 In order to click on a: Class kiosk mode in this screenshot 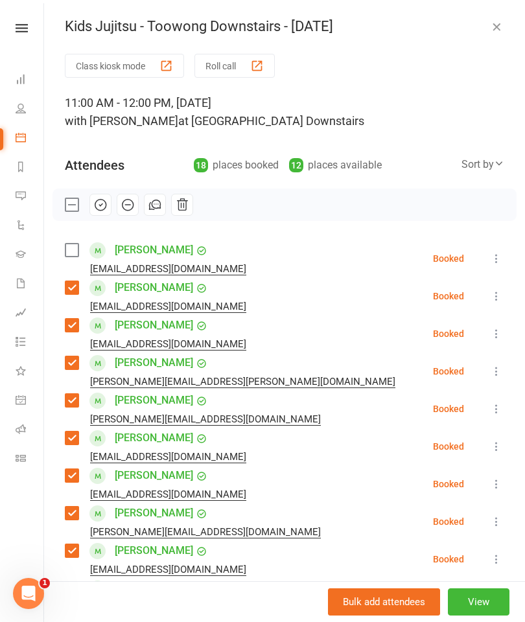, I will do `click(30, 459)`.